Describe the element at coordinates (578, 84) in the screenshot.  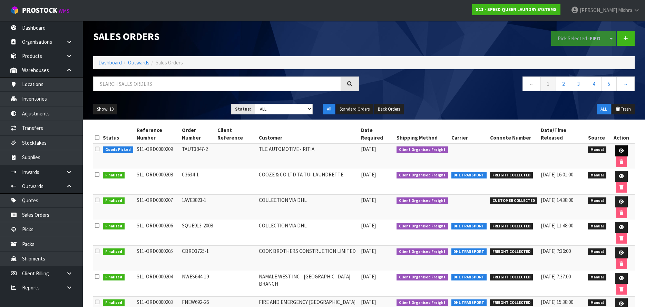
I see `a: 3` at that location.